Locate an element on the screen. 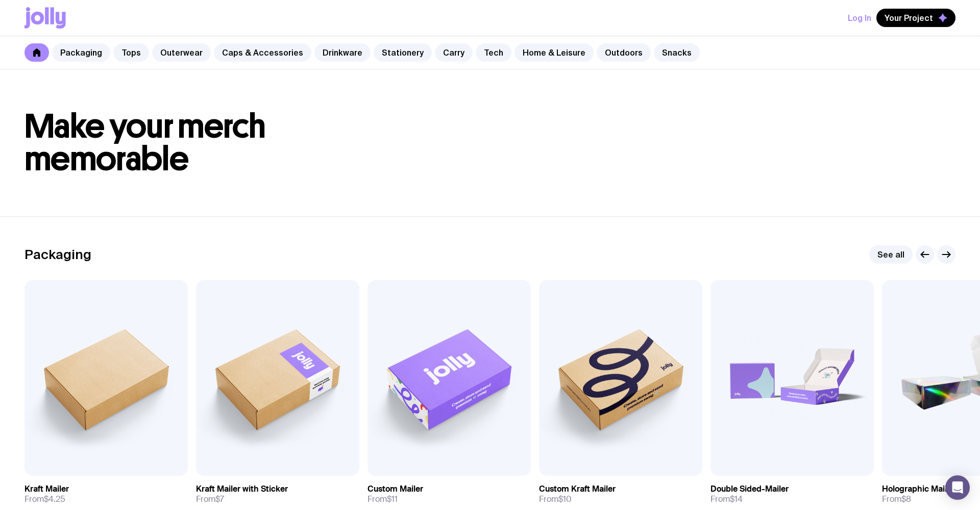  span: $10 is located at coordinates (565, 499).